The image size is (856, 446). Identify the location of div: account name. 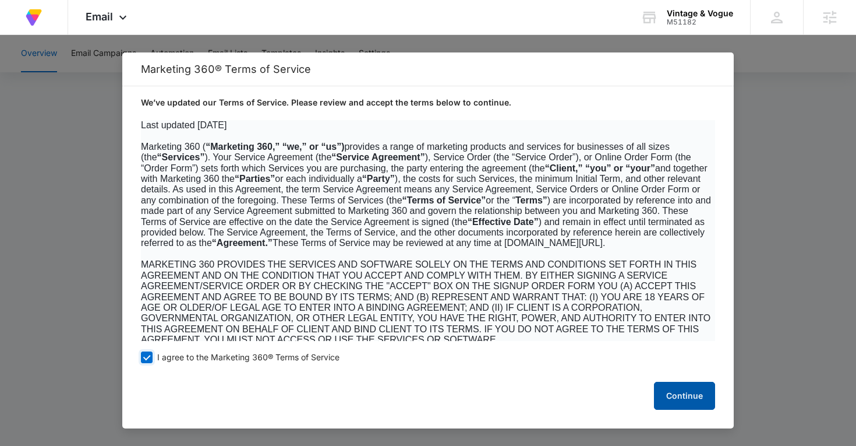
(700, 13).